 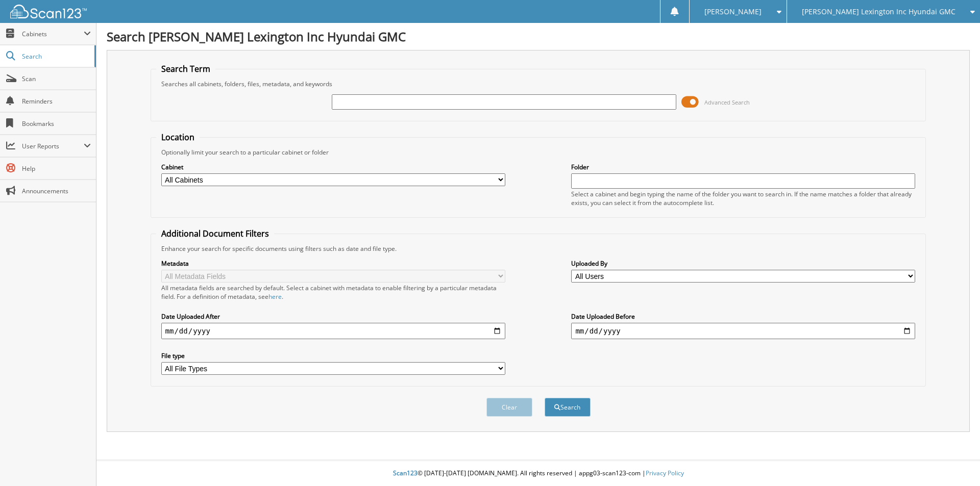 What do you see at coordinates (509, 407) in the screenshot?
I see `button: Clear` at bounding box center [509, 407].